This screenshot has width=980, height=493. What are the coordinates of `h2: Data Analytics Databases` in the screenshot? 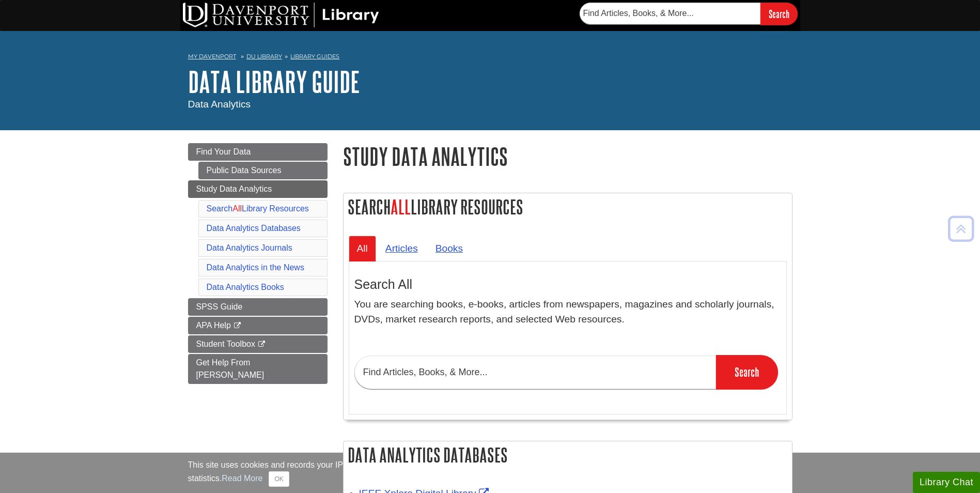 It's located at (568, 454).